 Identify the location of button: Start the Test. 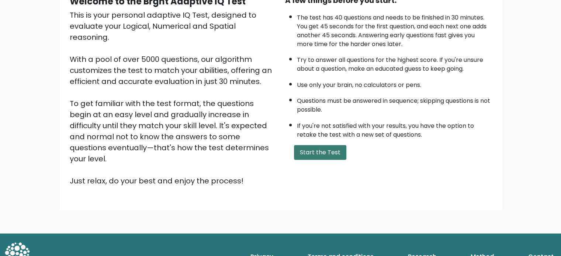
(320, 153).